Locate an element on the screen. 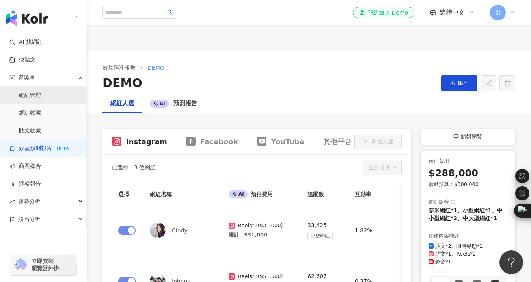 The height and width of the screenshot is (282, 531). button: 匯出 is located at coordinates (459, 83).